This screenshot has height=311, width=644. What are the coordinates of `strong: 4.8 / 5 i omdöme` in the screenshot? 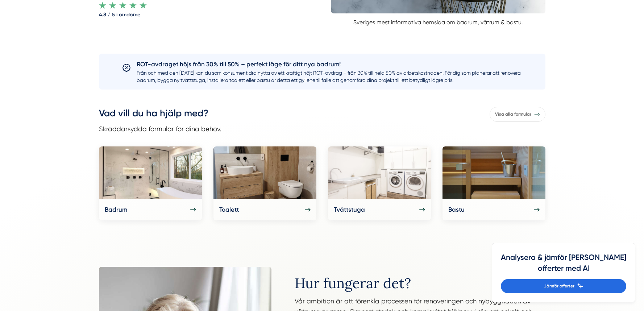 It's located at (192, 13).